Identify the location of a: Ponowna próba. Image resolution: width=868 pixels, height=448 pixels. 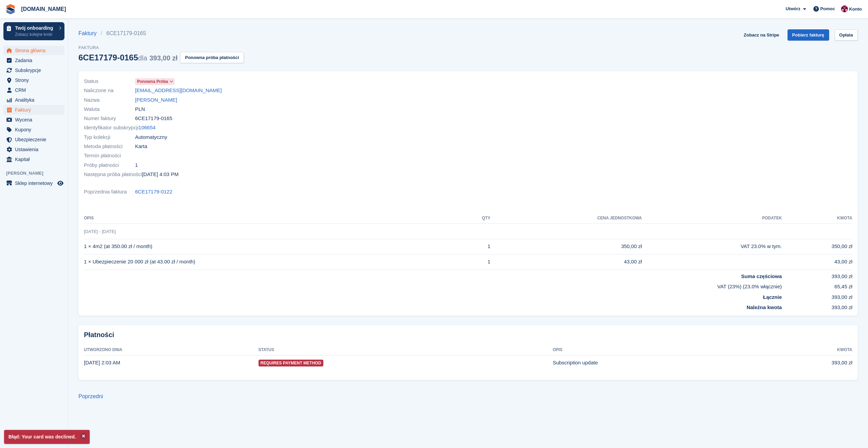
(155, 81).